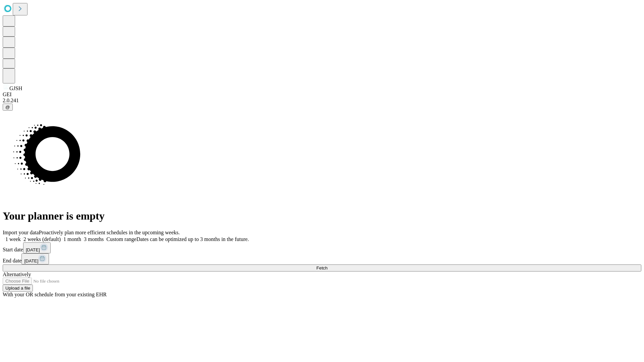 The width and height of the screenshot is (644, 362). Describe the element at coordinates (121, 239) in the screenshot. I see `span: Custom range` at that location.